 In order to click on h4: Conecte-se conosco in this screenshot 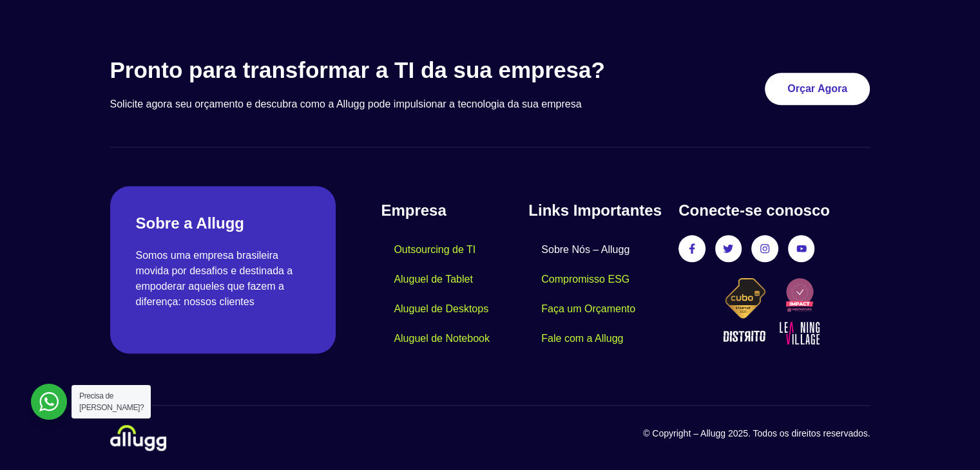, I will do `click(774, 211)`.